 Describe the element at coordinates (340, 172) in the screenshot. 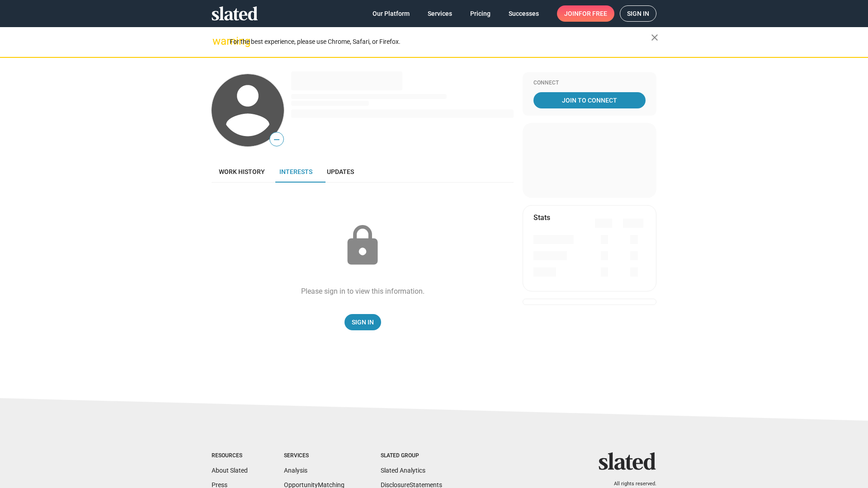

I see `a: Updates` at that location.